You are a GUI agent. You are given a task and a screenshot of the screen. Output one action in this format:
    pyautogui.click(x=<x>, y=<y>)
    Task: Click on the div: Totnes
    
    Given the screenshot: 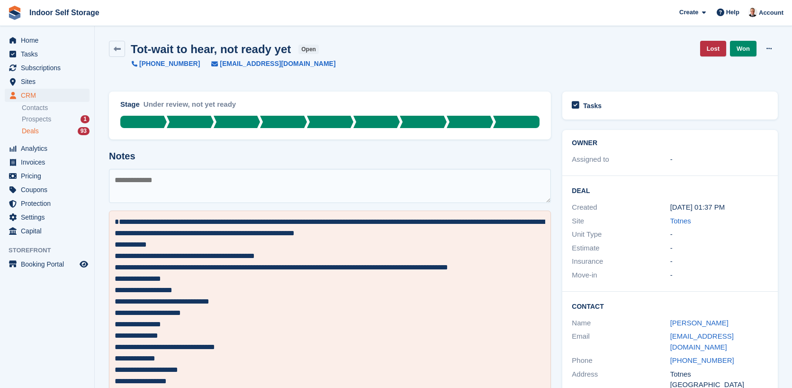 What is the action you would take?
    pyautogui.click(x=719, y=374)
    